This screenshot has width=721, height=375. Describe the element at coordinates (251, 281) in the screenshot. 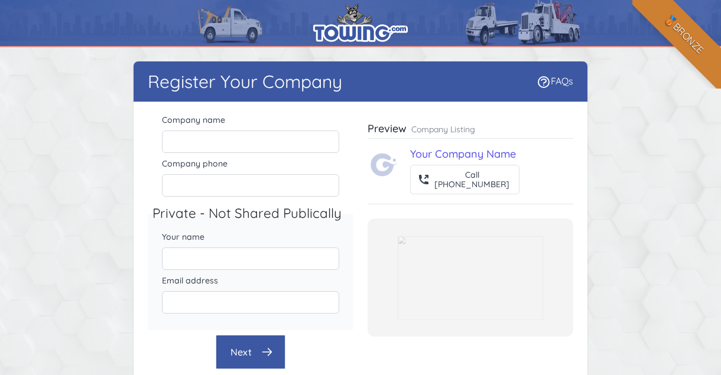

I see `label: Email address` at that location.